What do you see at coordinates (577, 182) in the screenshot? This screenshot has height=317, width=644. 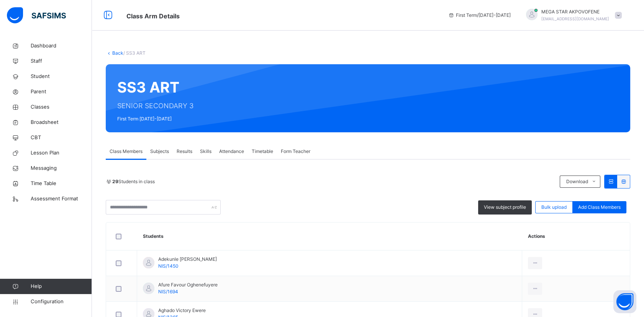 I see `span: Download` at bounding box center [577, 182].